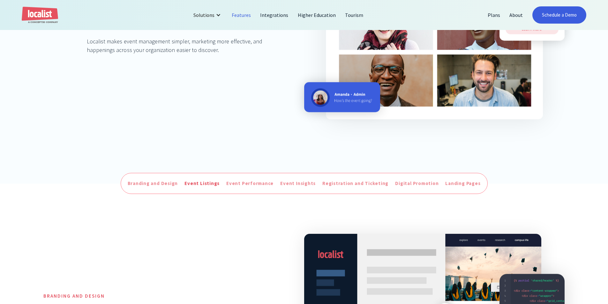 This screenshot has width=608, height=304. I want to click on div: Branding and Design, so click(153, 183).